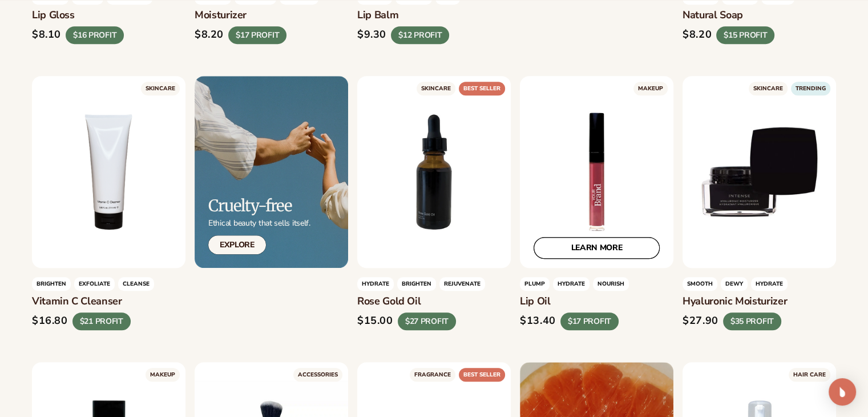 The height and width of the screenshot is (417, 868). Describe the element at coordinates (538, 322) in the screenshot. I see `div: $13.40` at that location.